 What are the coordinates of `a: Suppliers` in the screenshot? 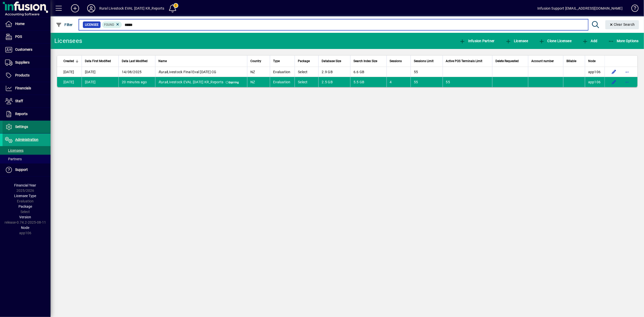 It's located at (26, 63).